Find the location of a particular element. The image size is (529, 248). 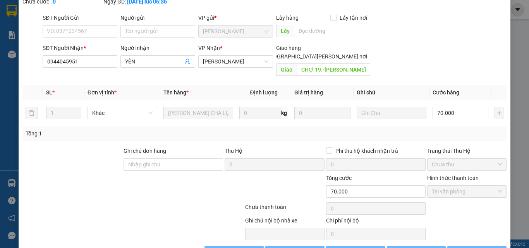

input: VD: Bàn, Ghế is located at coordinates (198, 113).